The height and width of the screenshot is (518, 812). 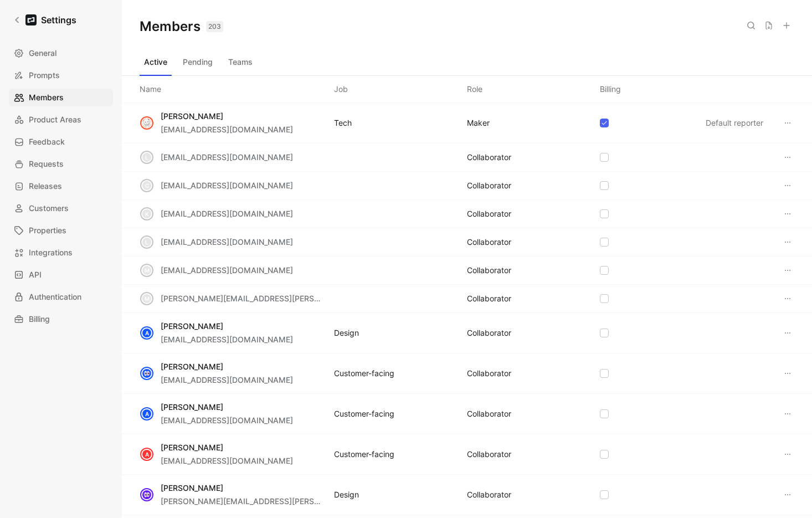 What do you see at coordinates (61, 98) in the screenshot?
I see `a: Members` at bounding box center [61, 98].